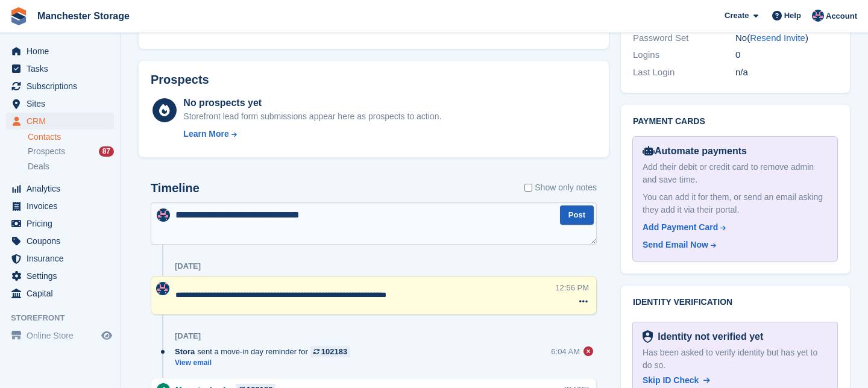 This screenshot has height=388, width=868. I want to click on div: Send Email Now, so click(675, 245).